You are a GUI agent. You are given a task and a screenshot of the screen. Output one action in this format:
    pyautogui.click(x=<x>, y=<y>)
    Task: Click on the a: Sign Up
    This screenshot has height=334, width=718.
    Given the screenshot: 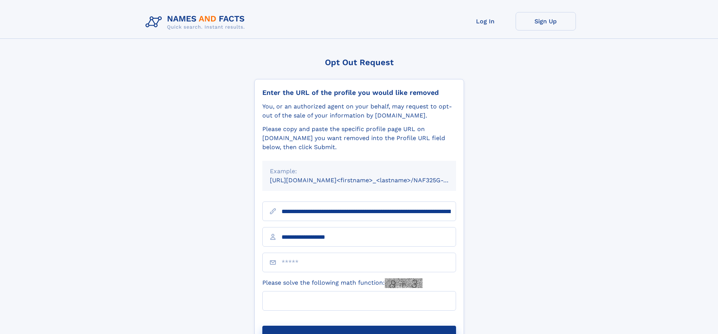 What is the action you would take?
    pyautogui.click(x=546, y=21)
    